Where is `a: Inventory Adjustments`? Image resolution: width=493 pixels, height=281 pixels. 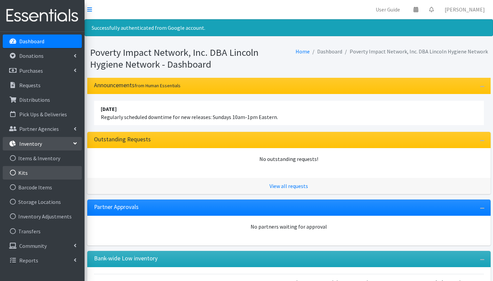
a: Inventory Adjustments is located at coordinates (42, 216).